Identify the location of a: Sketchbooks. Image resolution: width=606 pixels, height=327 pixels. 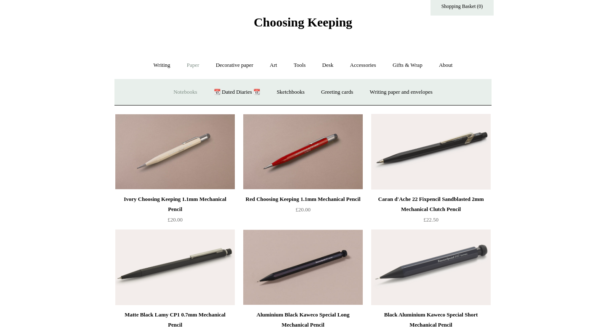
(290, 92).